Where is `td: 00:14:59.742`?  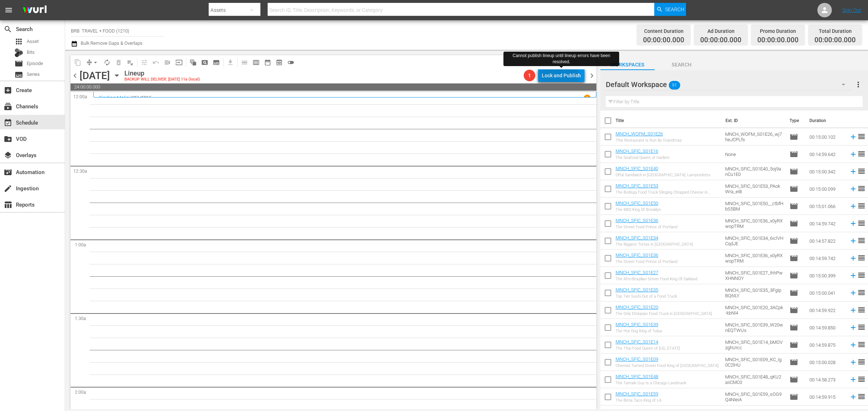
td: 00:14:59.742 is located at coordinates (826, 258).